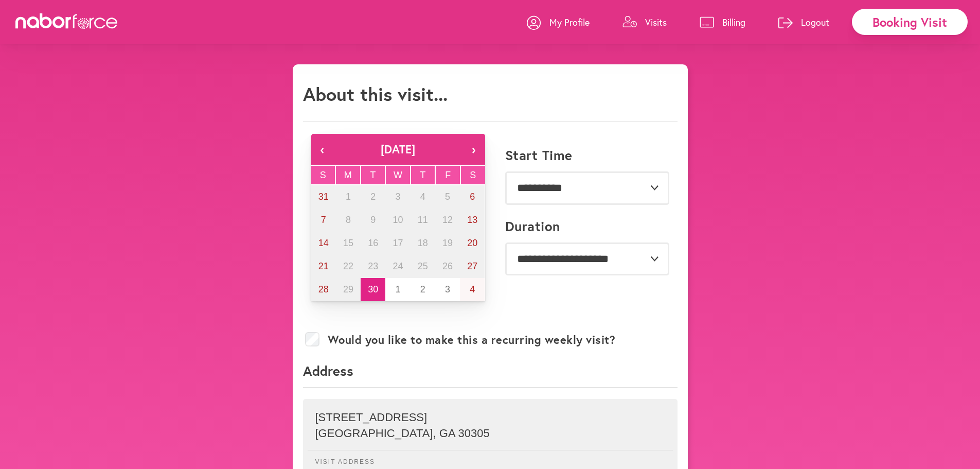 The height and width of the screenshot is (469, 980). I want to click on button: September 11, 2025, so click(423, 220).